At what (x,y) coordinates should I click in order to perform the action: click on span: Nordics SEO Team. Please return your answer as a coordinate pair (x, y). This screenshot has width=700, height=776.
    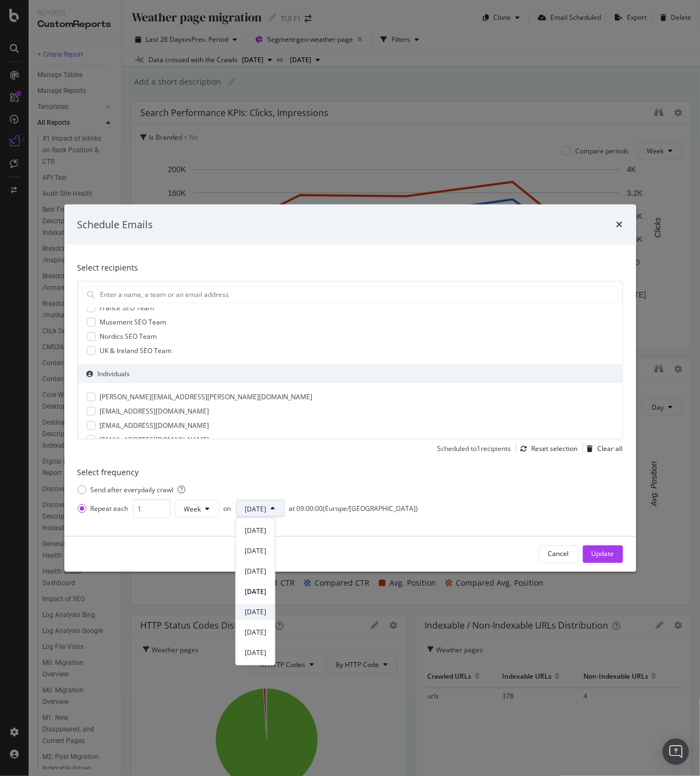
    Looking at the image, I should click on (129, 337).